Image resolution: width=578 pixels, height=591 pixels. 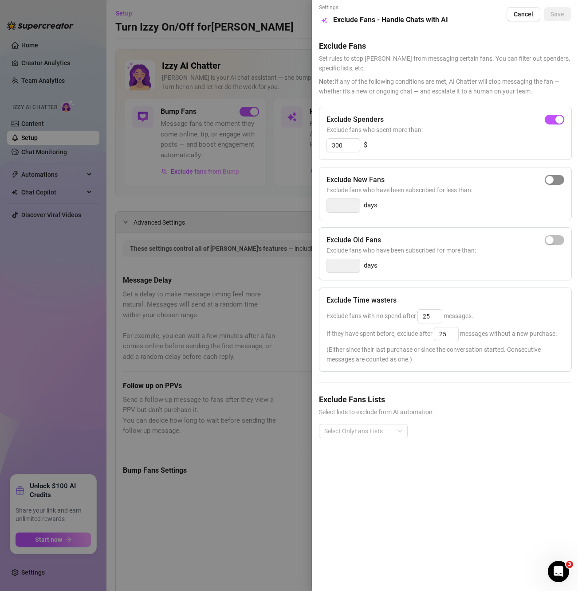 What do you see at coordinates (445, 46) in the screenshot?
I see `h5: Exclude Fans` at bounding box center [445, 46].